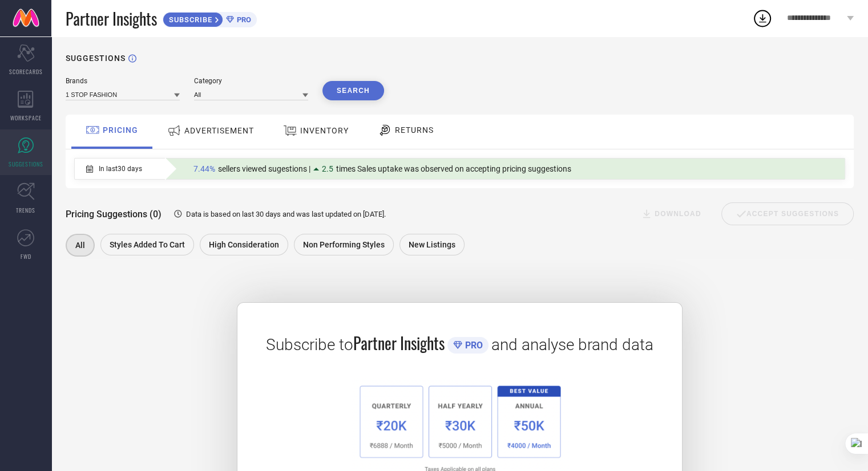 The height and width of the screenshot is (471, 868). Describe the element at coordinates (120, 169) in the screenshot. I see `span: In last 30 days` at that location.